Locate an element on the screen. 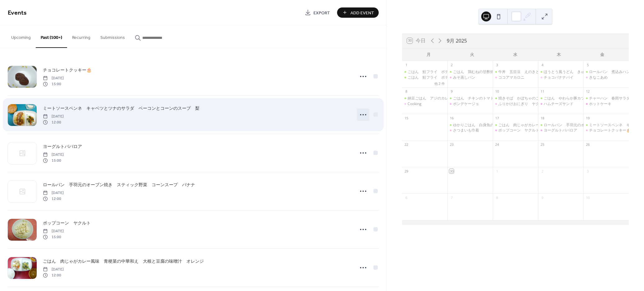 The image size is (644, 291). div: 17 is located at coordinates (497, 118).